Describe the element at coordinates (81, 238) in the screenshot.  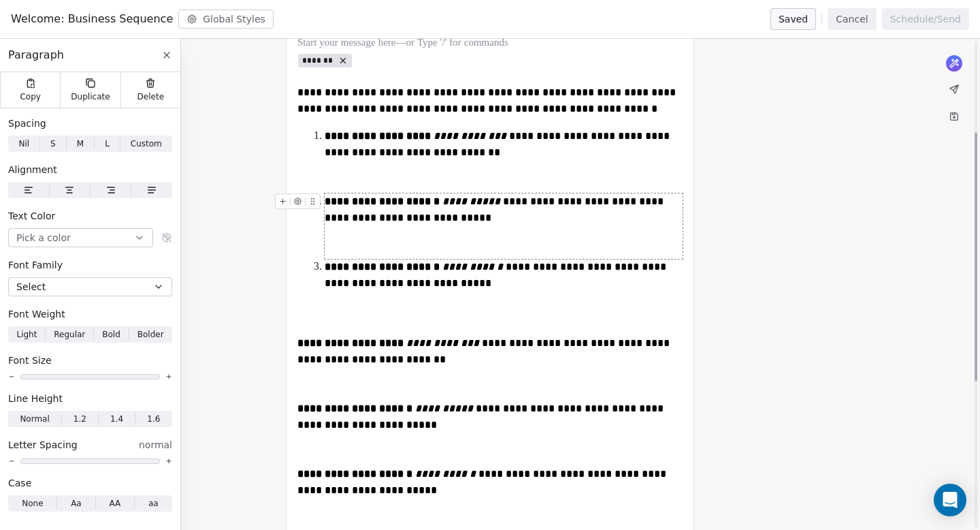
I see `button: Pick a color` at that location.